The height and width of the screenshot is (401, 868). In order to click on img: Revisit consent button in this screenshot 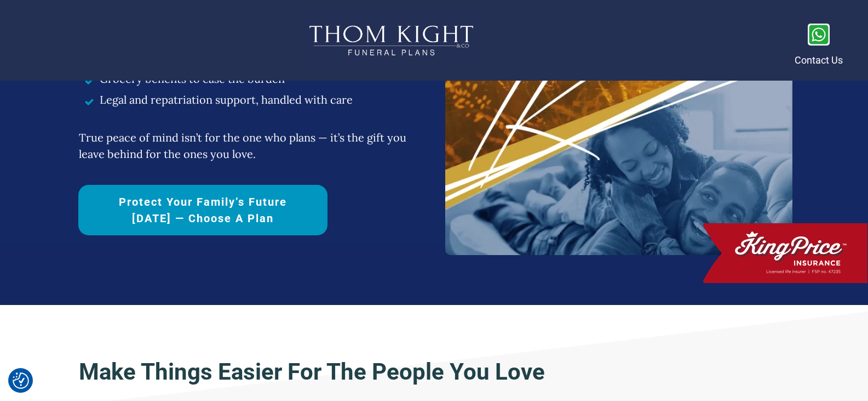, I will do `click(21, 380)`.